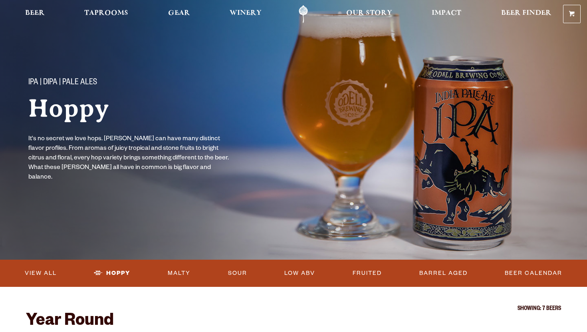 Image resolution: width=587 pixels, height=332 pixels. I want to click on a: Beer Calendar, so click(534, 273).